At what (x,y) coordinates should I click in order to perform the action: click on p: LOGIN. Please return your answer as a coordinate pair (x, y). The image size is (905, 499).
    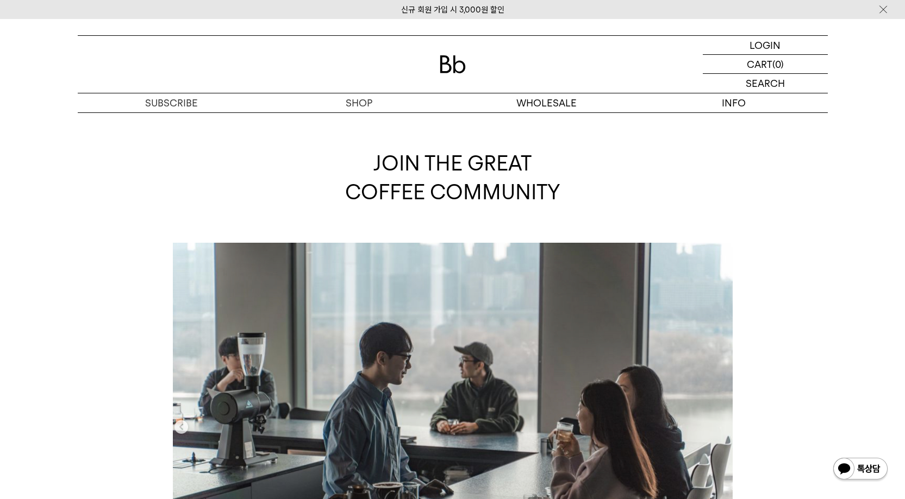
    Looking at the image, I should click on (764, 45).